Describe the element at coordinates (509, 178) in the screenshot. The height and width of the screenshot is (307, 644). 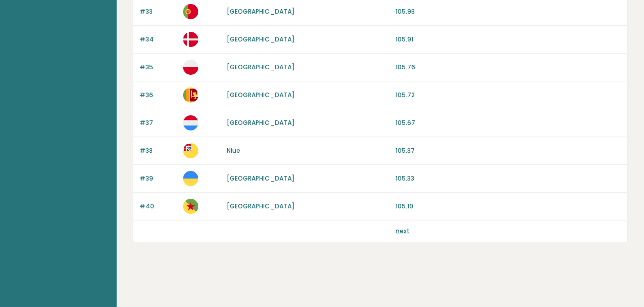
I see `p: 105.33` at that location.